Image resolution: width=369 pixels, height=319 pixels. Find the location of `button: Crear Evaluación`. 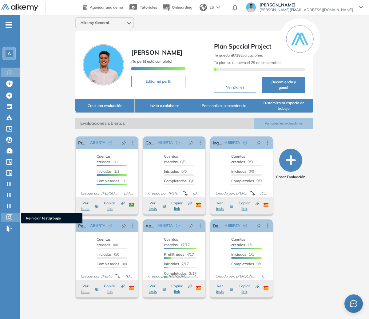

button: Crear Evaluación is located at coordinates (290, 164).